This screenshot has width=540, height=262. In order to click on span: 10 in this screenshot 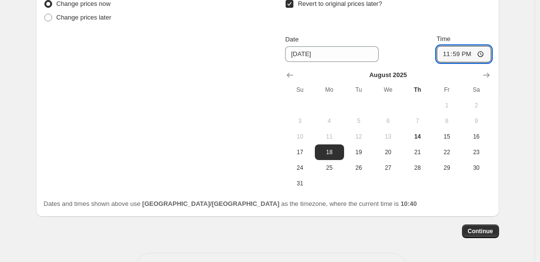, I will do `click(300, 137)`.